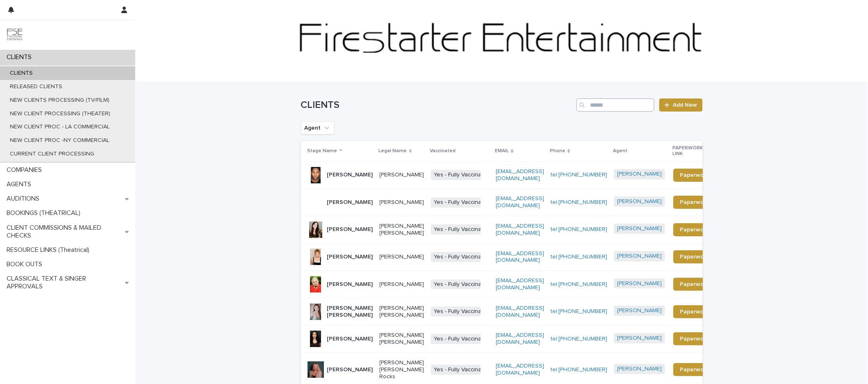 This screenshot has width=868, height=384. I want to click on div: Search, so click(615, 105).